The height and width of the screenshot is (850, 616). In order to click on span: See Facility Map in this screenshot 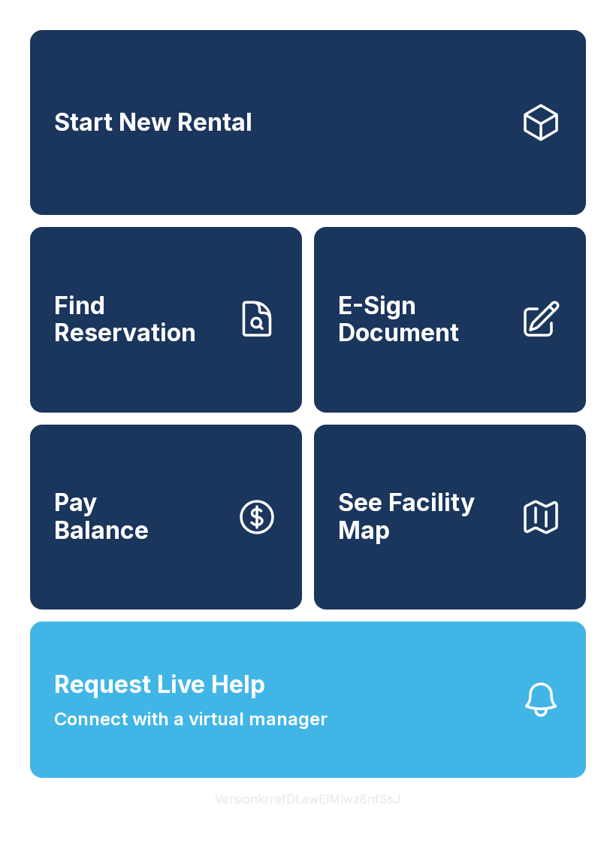, I will do `click(423, 517)`.